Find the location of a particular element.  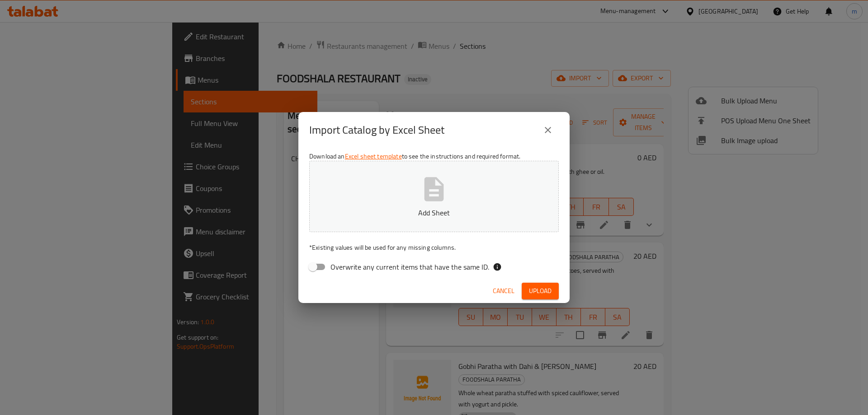

button: Upload is located at coordinates (540, 291).